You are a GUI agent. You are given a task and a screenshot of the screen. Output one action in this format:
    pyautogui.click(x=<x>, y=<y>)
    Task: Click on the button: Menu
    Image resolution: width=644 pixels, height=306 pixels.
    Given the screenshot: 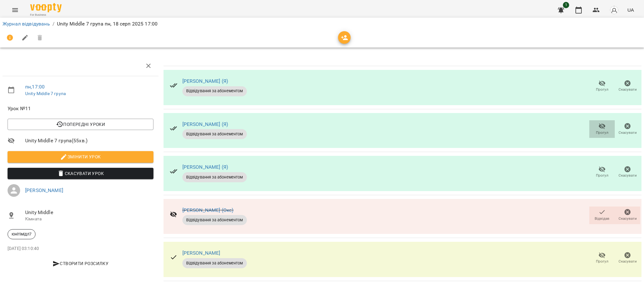 What is the action you would take?
    pyautogui.click(x=15, y=10)
    